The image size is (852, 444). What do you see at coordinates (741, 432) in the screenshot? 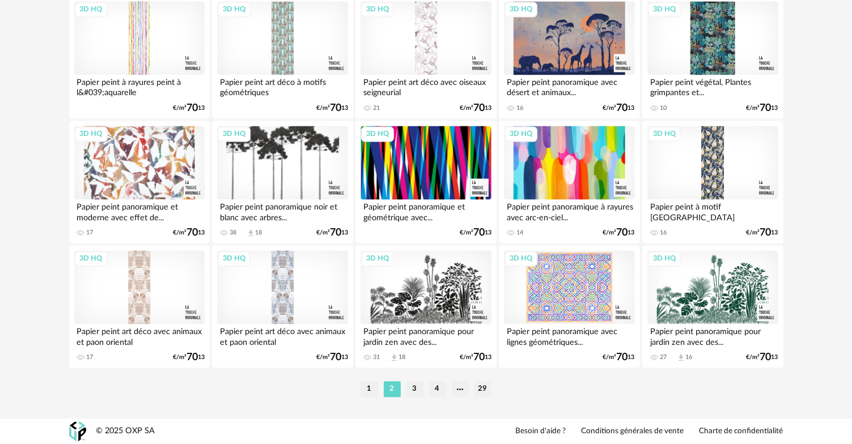
I see `a: Charte de confidentialité` at bounding box center [741, 432].